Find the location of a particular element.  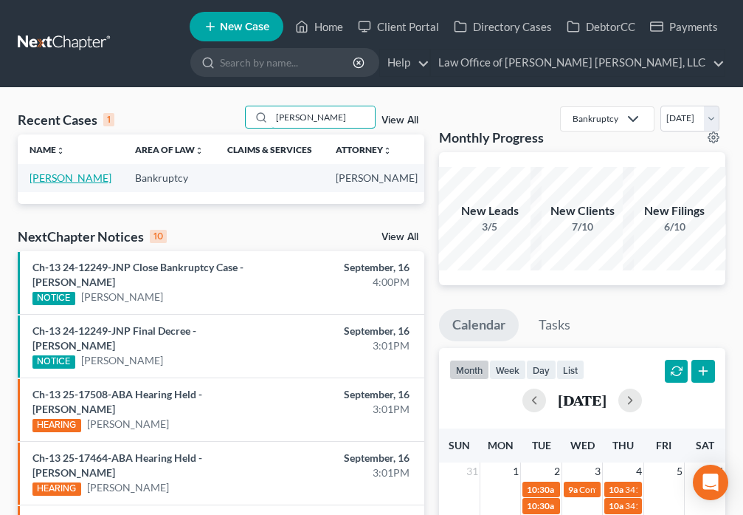

div: 7/10 is located at coordinates (582, 227).